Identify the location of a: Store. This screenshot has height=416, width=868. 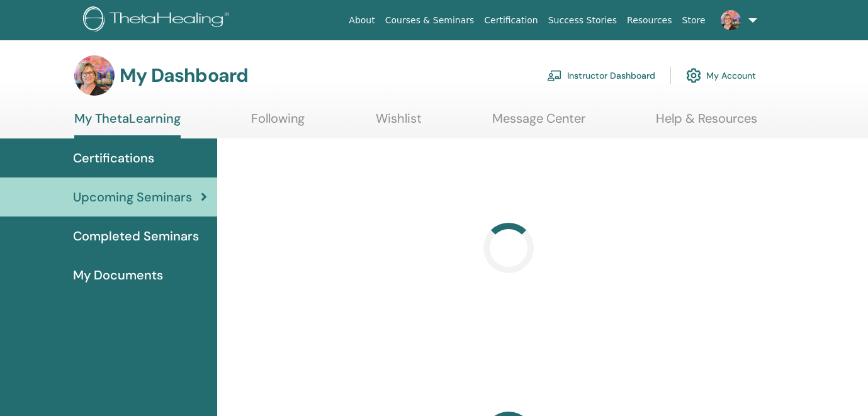
(694, 20).